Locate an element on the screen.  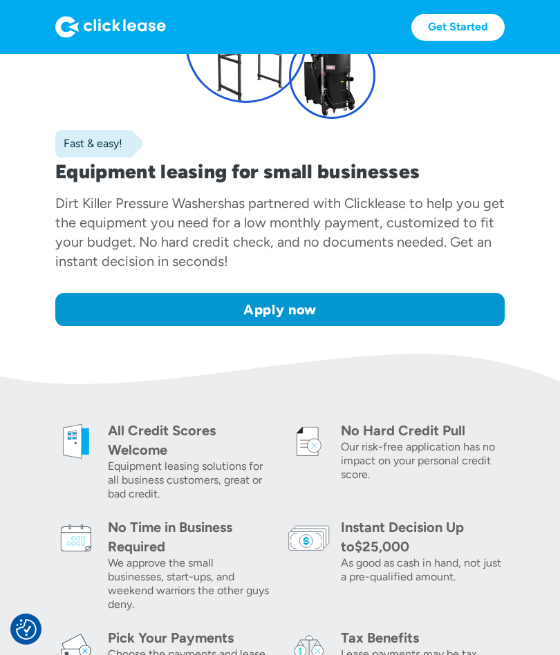
div: Fast & easy! is located at coordinates (88, 144).